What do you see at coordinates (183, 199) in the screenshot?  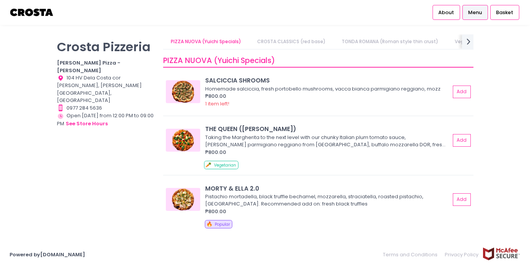 I see `img: MORTY & ELLA 2.0` at bounding box center [183, 199].